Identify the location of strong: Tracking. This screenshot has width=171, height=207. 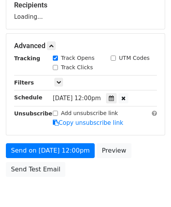
(27, 58).